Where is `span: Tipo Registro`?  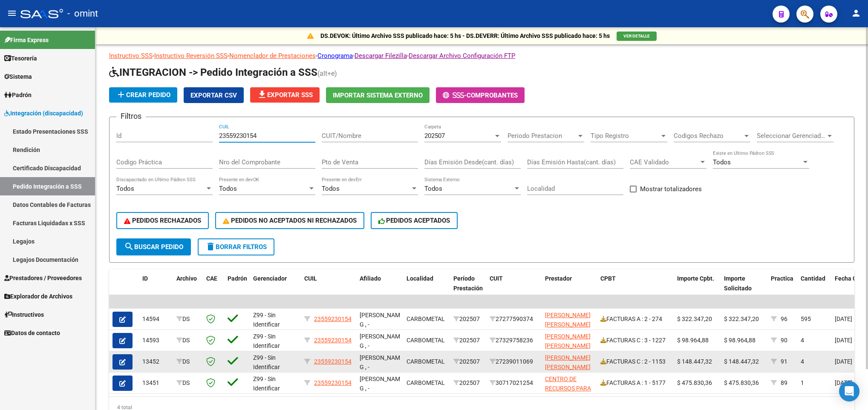 span: Tipo Registro is located at coordinates (625, 136).